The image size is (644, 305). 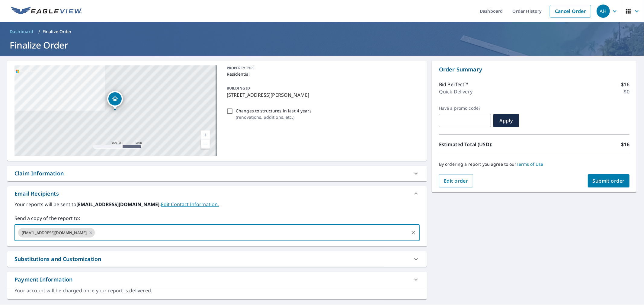 What do you see at coordinates (626, 92) in the screenshot?
I see `p: $0` at bounding box center [626, 92].